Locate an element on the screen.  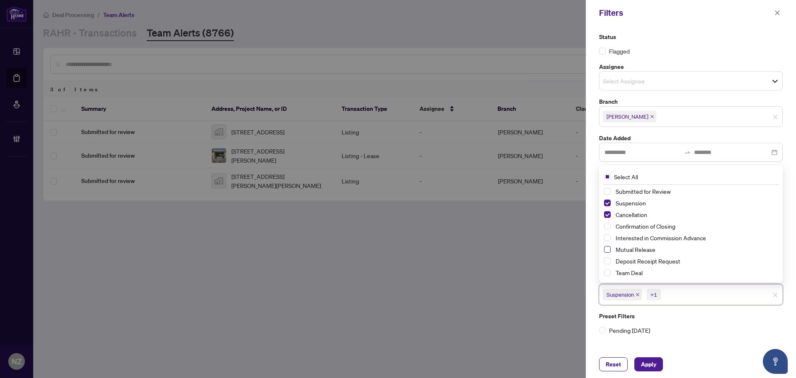
span: Select Deposit Receipt Request is located at coordinates (607, 261).